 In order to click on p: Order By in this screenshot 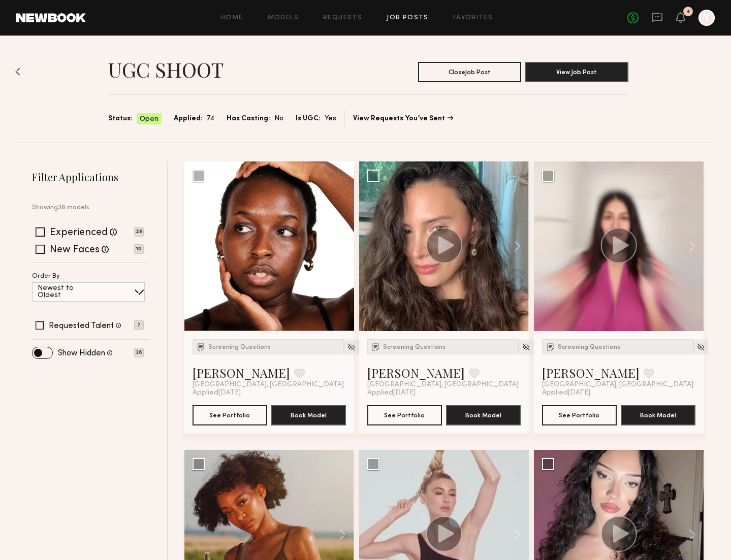, I will do `click(46, 276)`.